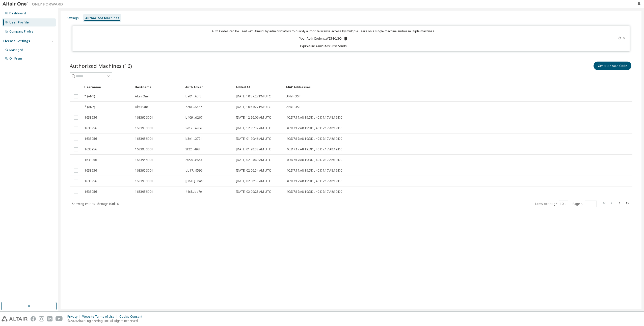 This screenshot has height=326, width=644. I want to click on div: Privacy, so click(75, 317).